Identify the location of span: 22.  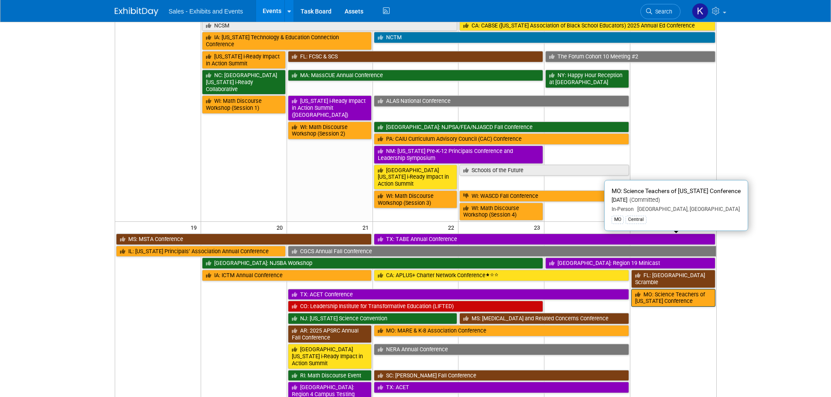
(452, 227).